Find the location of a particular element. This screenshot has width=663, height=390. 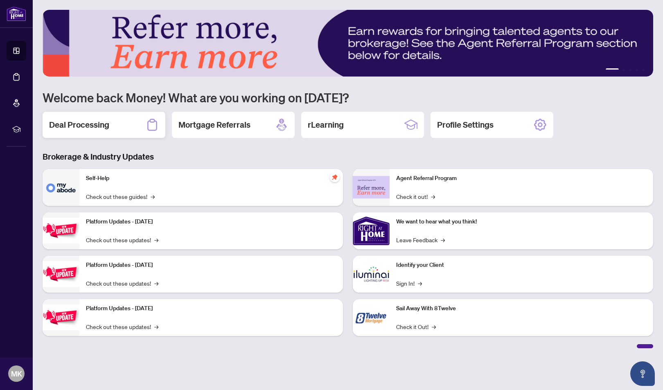

img: Agent Referral Program is located at coordinates (371, 187).